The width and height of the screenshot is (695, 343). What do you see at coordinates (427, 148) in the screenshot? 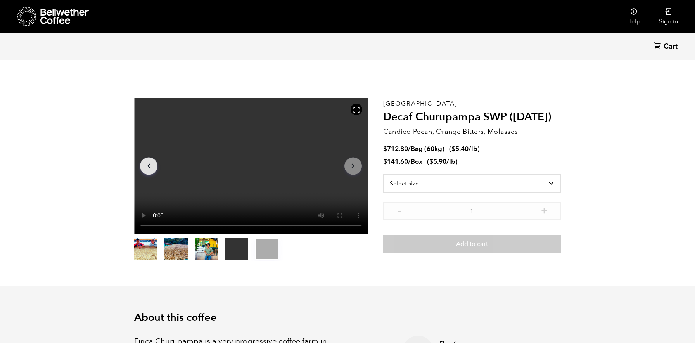
I see `span: Bag (60kg)` at bounding box center [427, 148].